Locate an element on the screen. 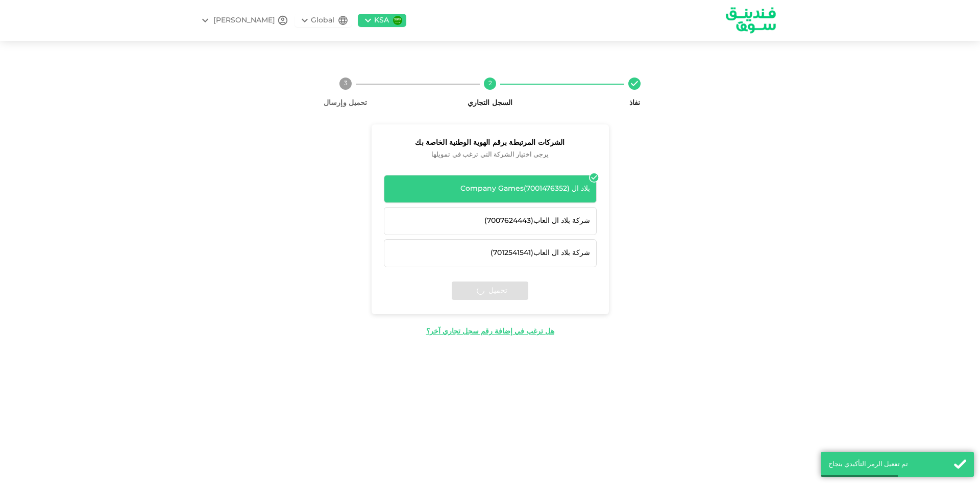 This screenshot has width=980, height=486. text: 3 is located at coordinates (345, 83).